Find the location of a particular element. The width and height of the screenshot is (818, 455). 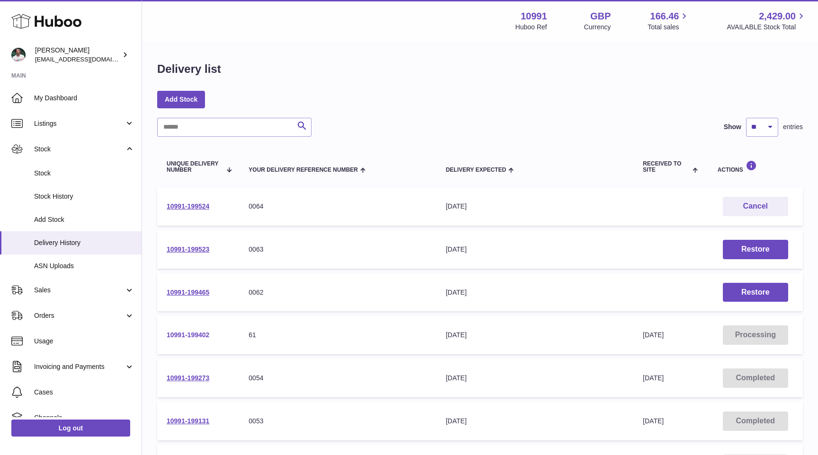

span: Your Delivery Reference Number is located at coordinates (303, 170).